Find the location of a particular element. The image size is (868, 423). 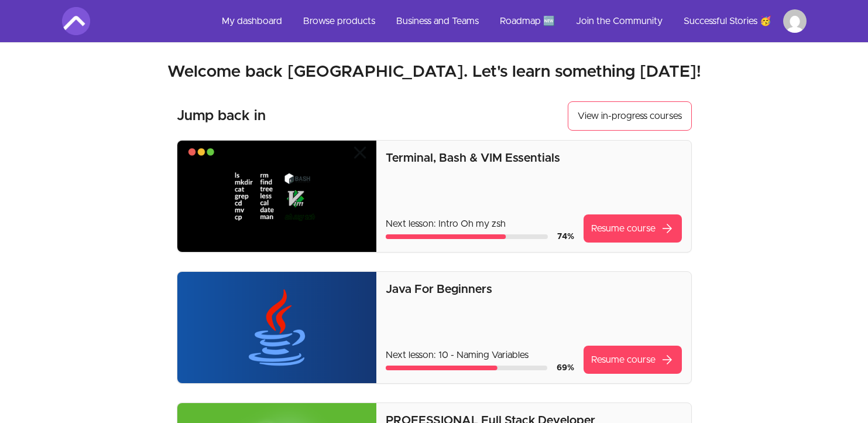

span: 74 % is located at coordinates (566, 237).